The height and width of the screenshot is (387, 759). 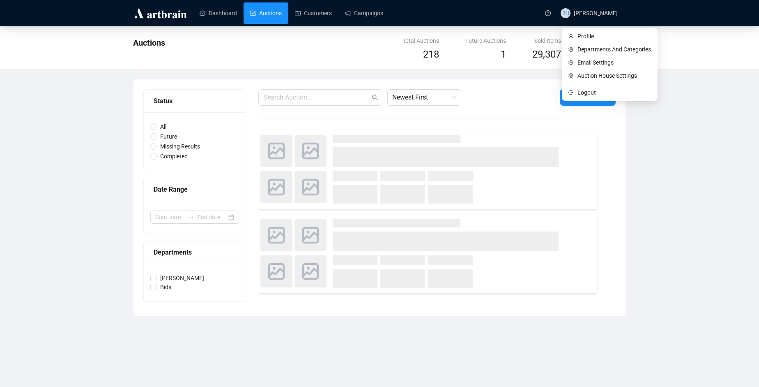 What do you see at coordinates (191, 217) in the screenshot?
I see `span: to` at bounding box center [191, 217].